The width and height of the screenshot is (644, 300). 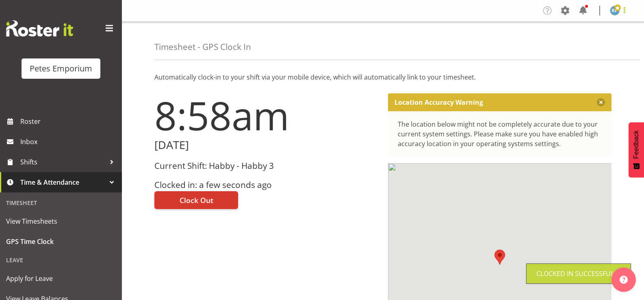 What do you see at coordinates (61, 202) in the screenshot?
I see `div: Timesheet` at bounding box center [61, 202].